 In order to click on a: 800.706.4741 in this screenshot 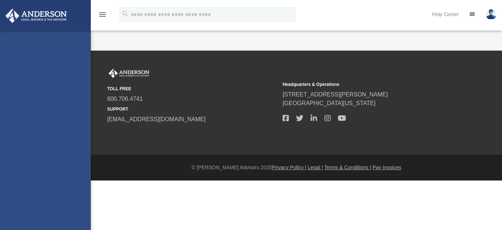, I will do `click(125, 98)`.